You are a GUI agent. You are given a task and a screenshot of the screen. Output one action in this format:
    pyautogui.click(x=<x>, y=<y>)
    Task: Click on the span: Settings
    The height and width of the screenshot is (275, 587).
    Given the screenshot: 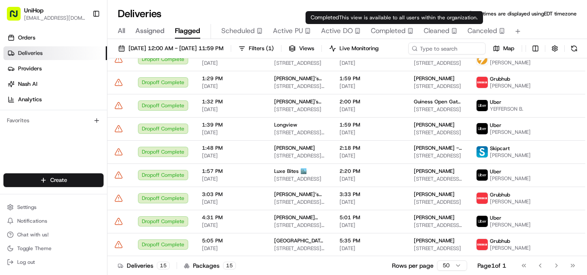 What is the action you would take?
    pyautogui.click(x=27, y=207)
    